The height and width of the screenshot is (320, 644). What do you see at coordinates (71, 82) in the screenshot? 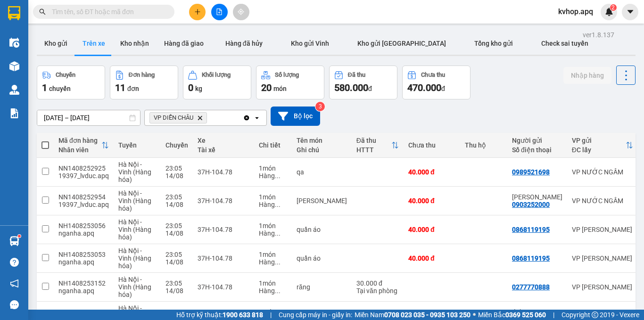
I see `button: Chuyến1chuyến` at bounding box center [71, 82].